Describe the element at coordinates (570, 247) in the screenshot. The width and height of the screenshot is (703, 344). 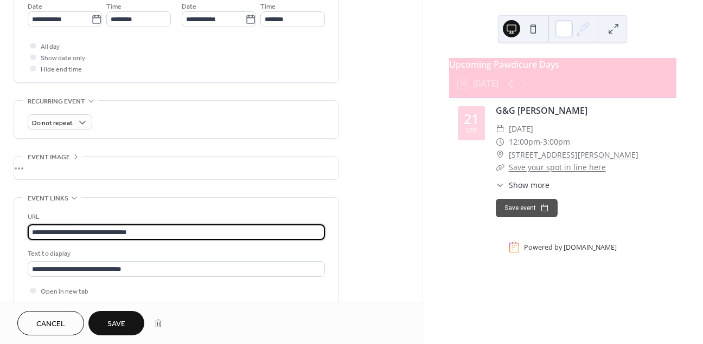
I see `div: Powered by` at that location.